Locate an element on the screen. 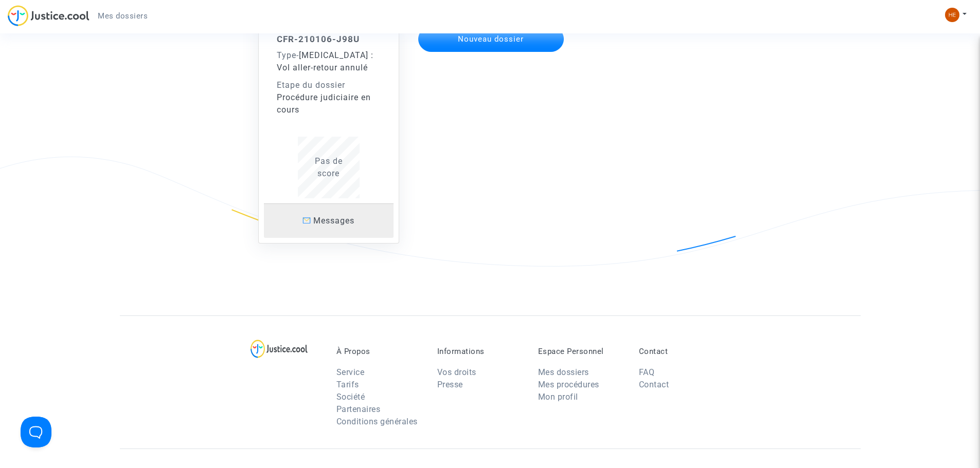 The height and width of the screenshot is (468, 980). a: Contact is located at coordinates (654, 384).